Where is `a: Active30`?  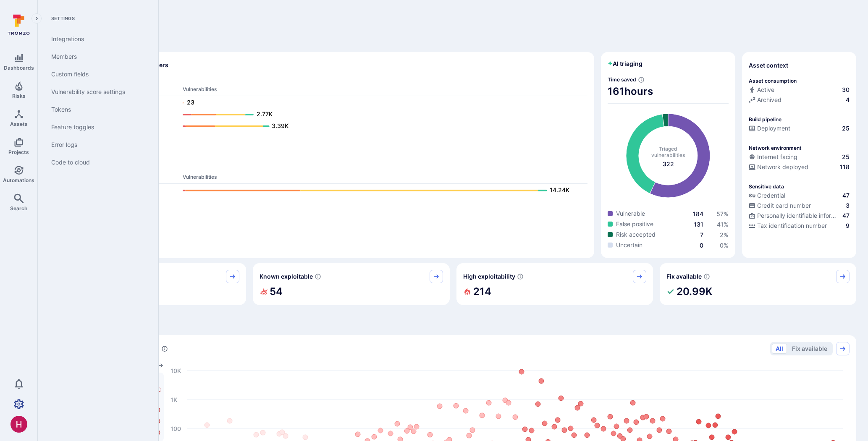
a: Active30 is located at coordinates (799, 90).